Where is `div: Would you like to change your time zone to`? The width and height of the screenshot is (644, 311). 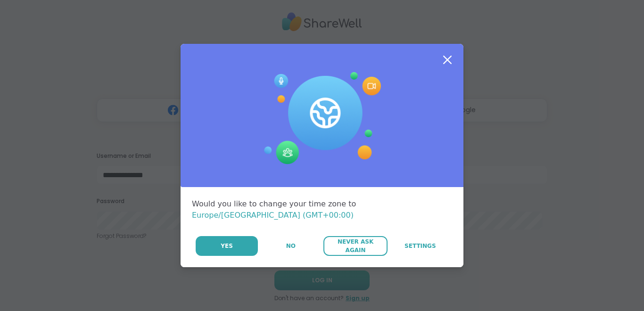
div: Would you like to change your time zone to is located at coordinates (322, 210).